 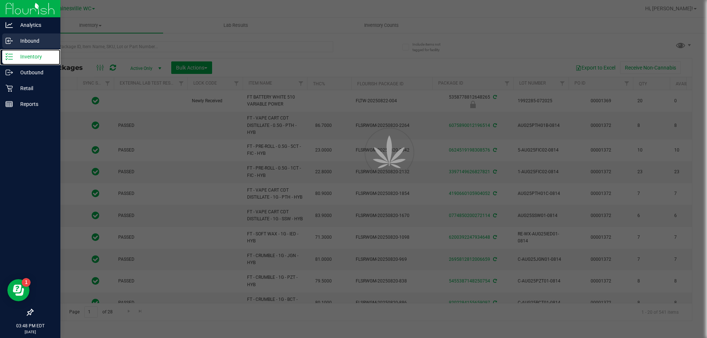 What do you see at coordinates (30, 326) in the screenshot?
I see `p: 03:48 PM EDT` at bounding box center [30, 326].